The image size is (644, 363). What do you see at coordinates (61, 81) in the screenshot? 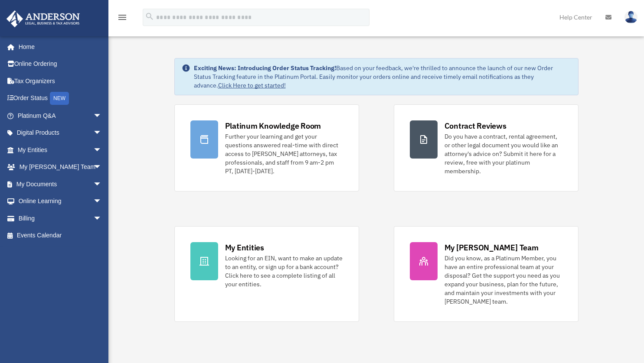
I see `a: Tax Organizers` at bounding box center [61, 81].